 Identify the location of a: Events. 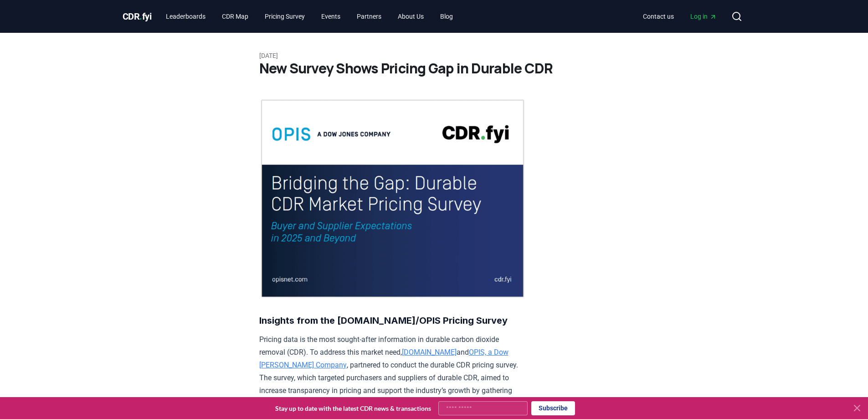
(331, 17).